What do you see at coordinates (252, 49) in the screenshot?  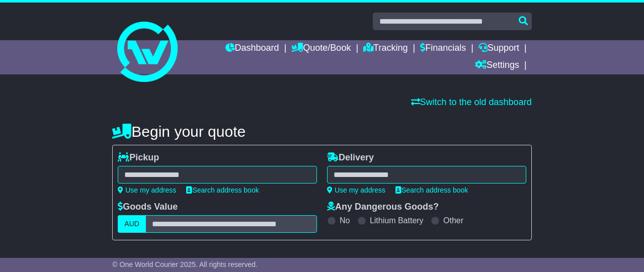 I see `a: Dashboard` at bounding box center [252, 49].